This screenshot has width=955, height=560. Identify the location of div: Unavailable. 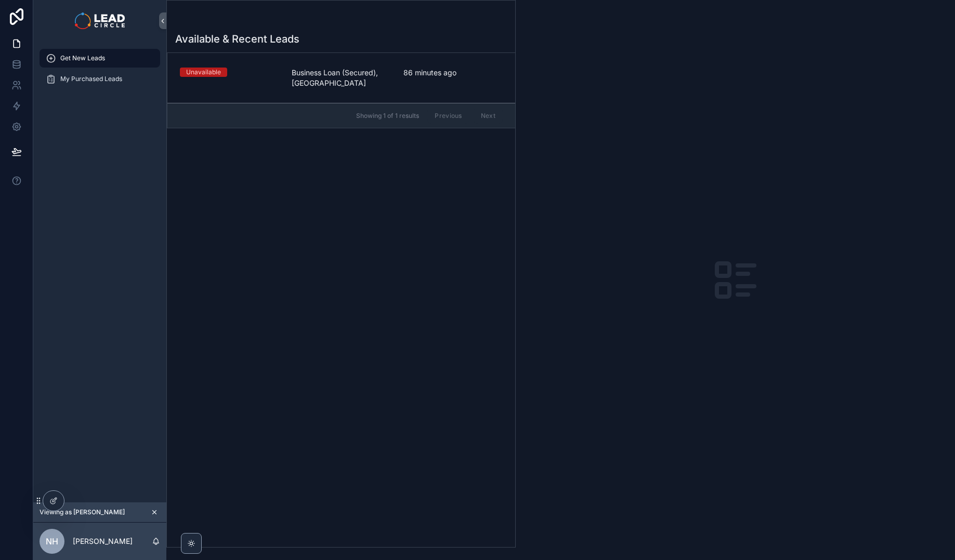
(204, 73).